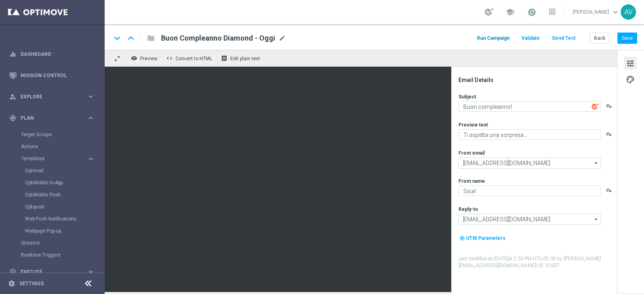 This screenshot has height=294, width=644. I want to click on a: Realtime Triggers, so click(53, 255).